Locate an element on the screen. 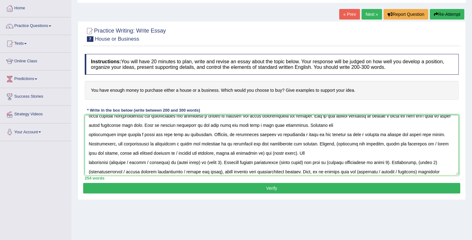 This screenshot has height=240, width=472. span: 7 is located at coordinates (90, 39).